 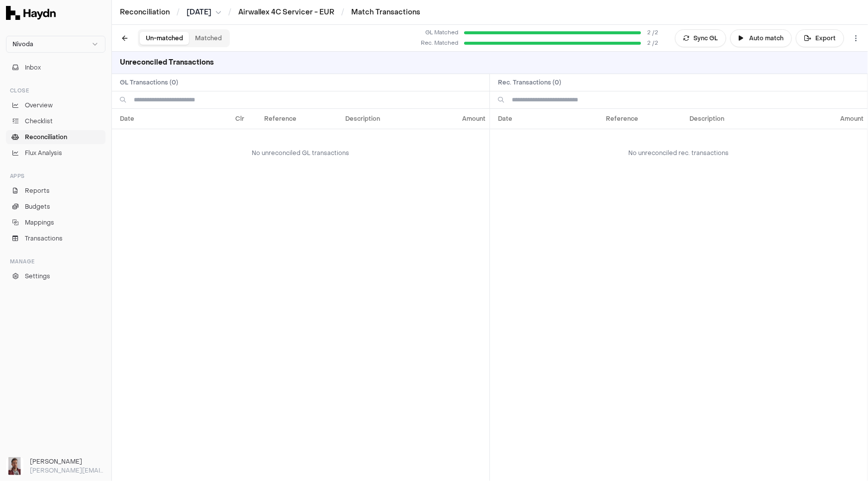 What do you see at coordinates (56, 44) in the screenshot?
I see `button: Nivoda` at bounding box center [56, 44].